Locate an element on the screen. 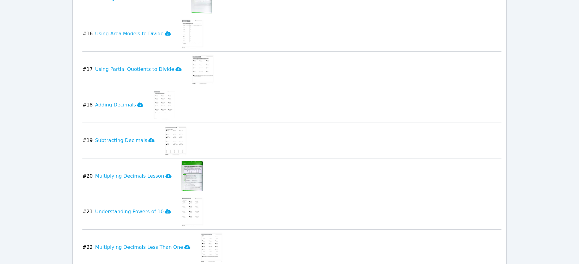 This screenshot has height=264, width=579. h3: Using Area Models to Divide is located at coordinates (133, 34).